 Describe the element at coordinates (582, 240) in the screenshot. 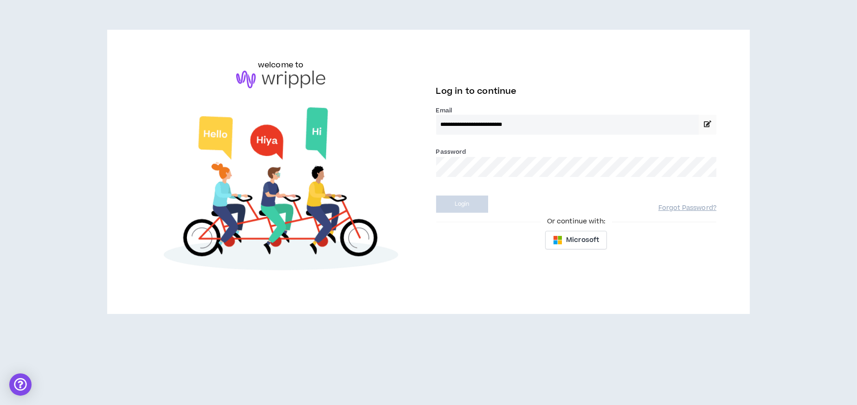

I see `span: Microsoft` at that location.